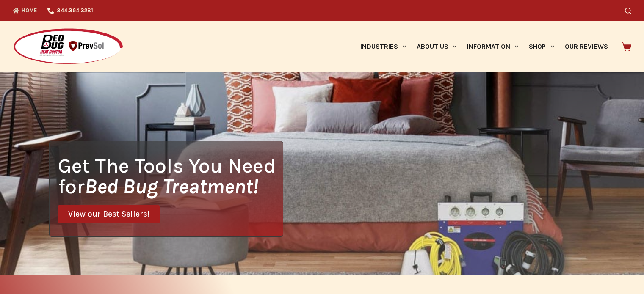 Image resolution: width=644 pixels, height=294 pixels. What do you see at coordinates (383, 47) in the screenshot?
I see `a: Industries` at bounding box center [383, 47].